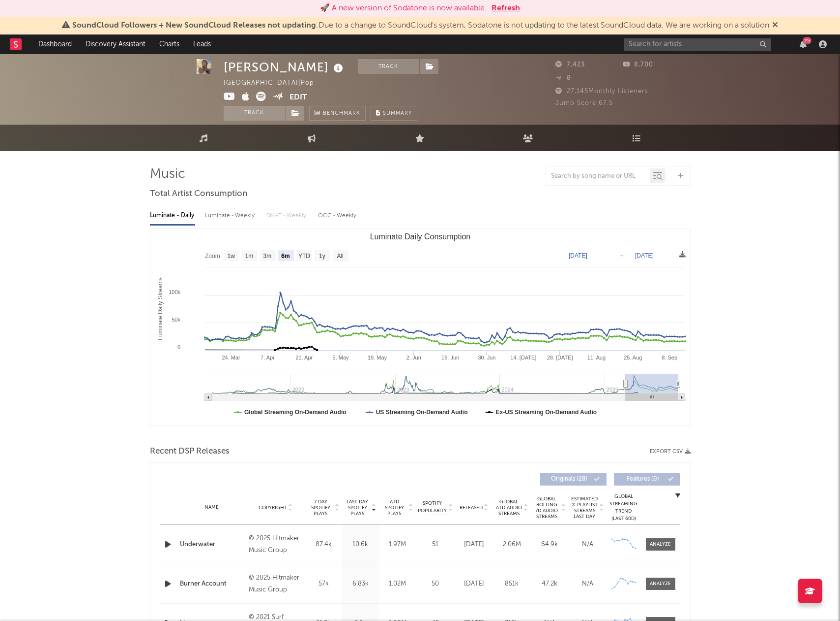 The image size is (840, 621). Describe the element at coordinates (323, 584) in the screenshot. I see `div: 57k` at that location.